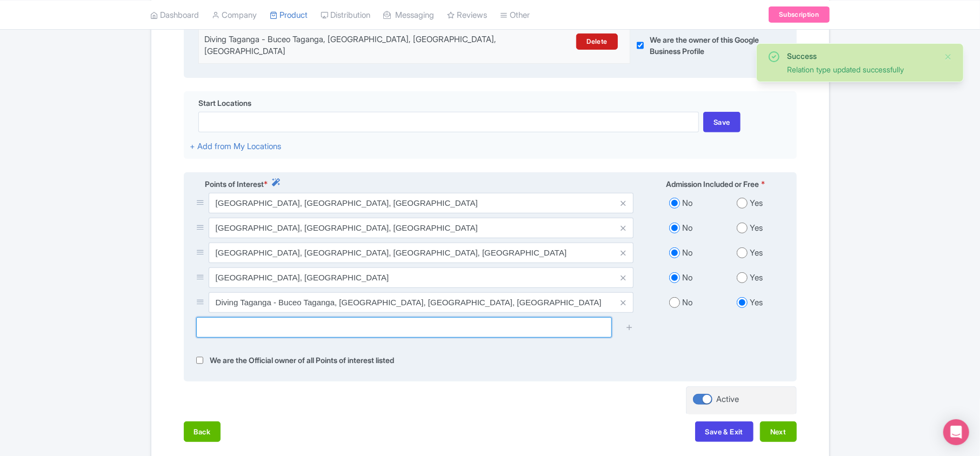 The height and width of the screenshot is (456, 980). Describe the element at coordinates (861, 70) in the screenshot. I see `div: Relation type updated successfully` at that location.